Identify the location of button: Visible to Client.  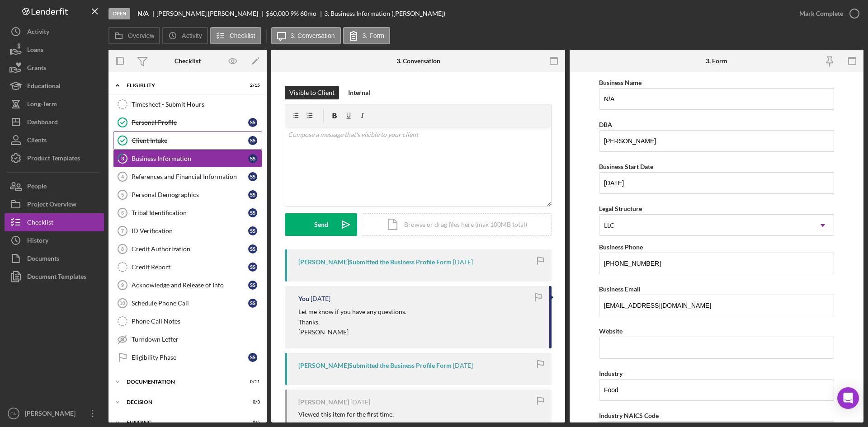
(312, 93).